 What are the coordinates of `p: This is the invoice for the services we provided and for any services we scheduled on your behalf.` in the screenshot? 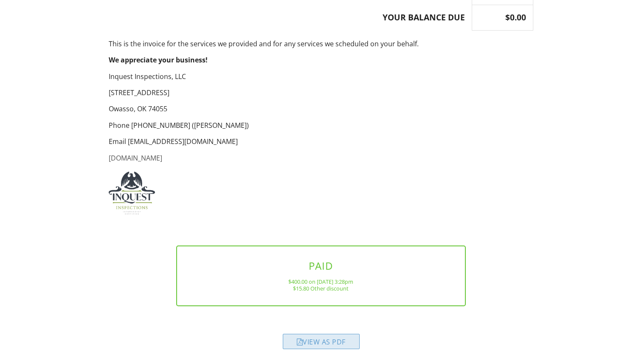 It's located at (321, 44).